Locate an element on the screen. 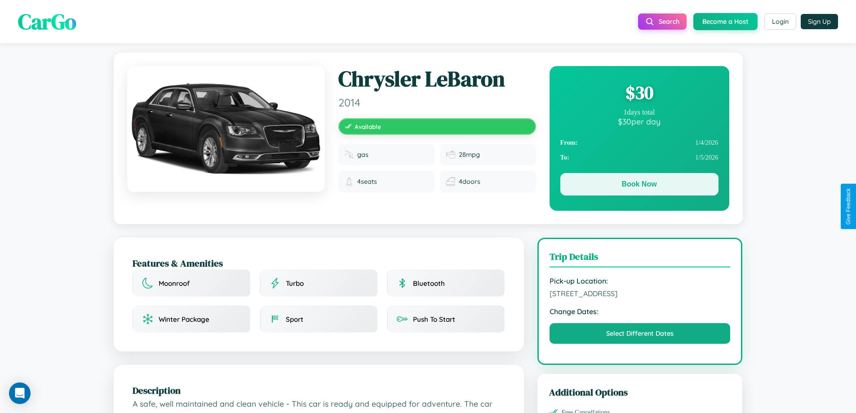 This screenshot has height=413, width=856. img: Fuel type is located at coordinates (349, 155).